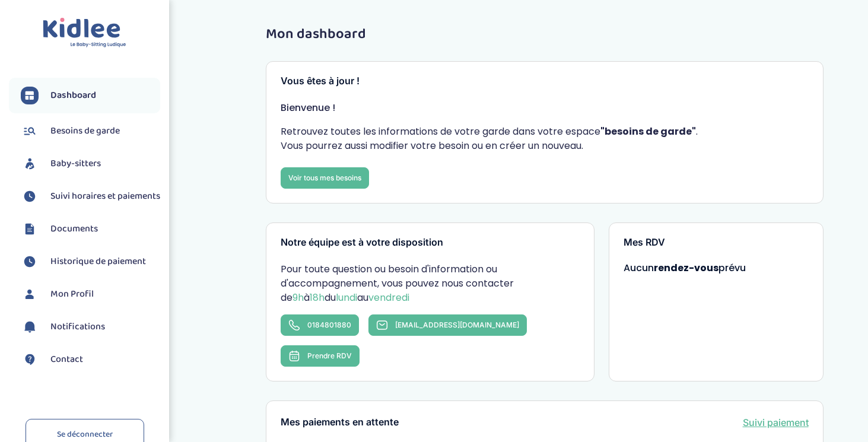  Describe the element at coordinates (544, 35) in the screenshot. I see `h1: Mon dashboard` at that location.